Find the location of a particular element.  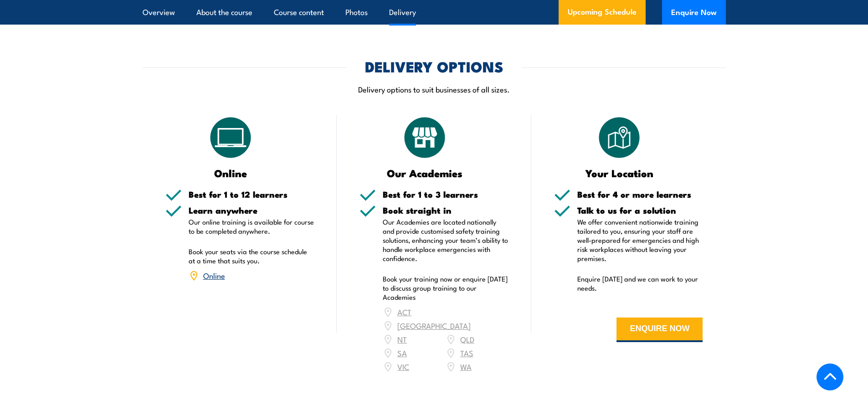

h3: Online is located at coordinates (230, 172).